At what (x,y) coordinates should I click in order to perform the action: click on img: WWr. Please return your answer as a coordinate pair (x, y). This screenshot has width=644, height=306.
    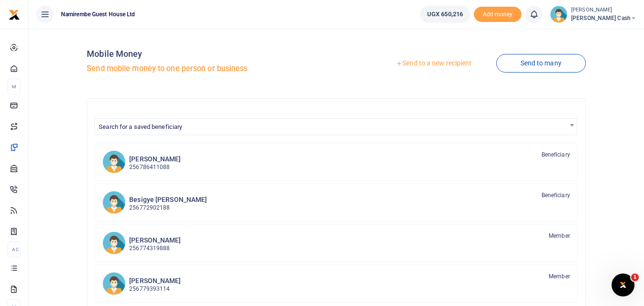
    Looking at the image, I should click on (114, 284).